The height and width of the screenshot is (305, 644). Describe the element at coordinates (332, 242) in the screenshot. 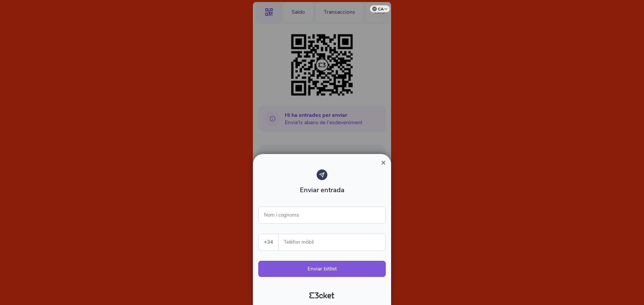

I see `label: Telèfon mòbil` at that location.